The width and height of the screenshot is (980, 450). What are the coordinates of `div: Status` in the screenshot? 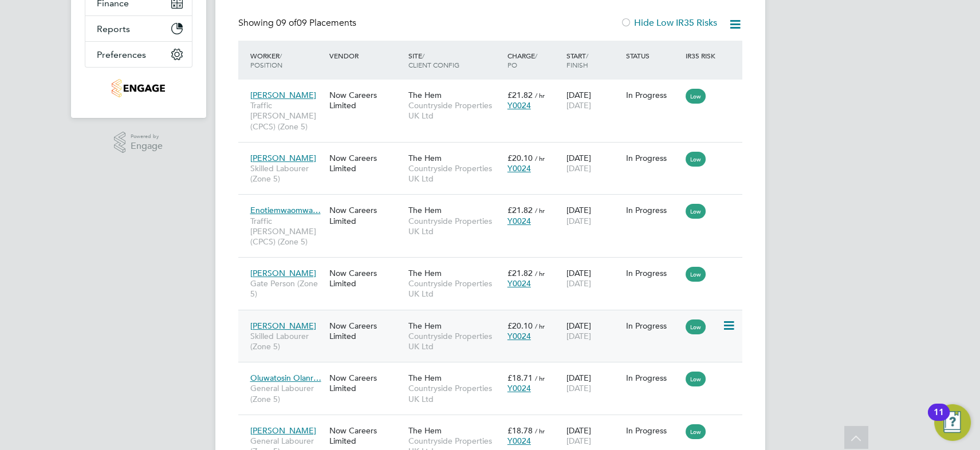 It's located at (653, 55).